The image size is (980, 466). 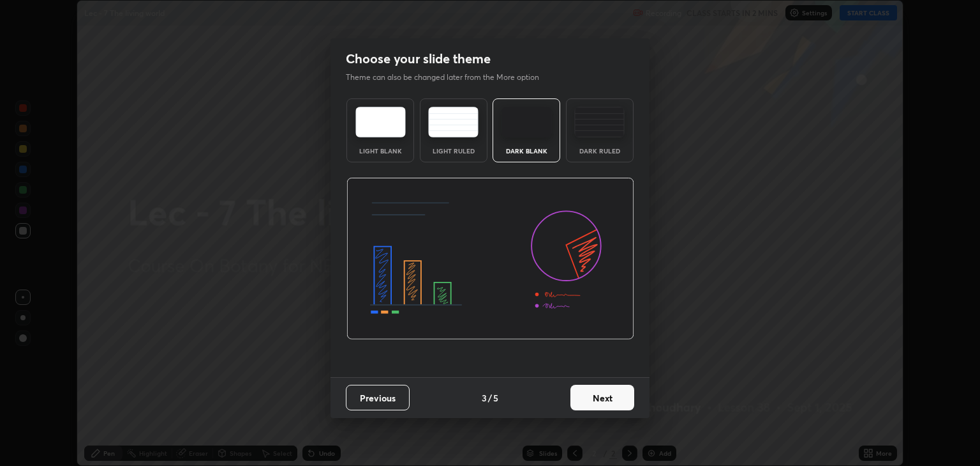 I want to click on div: Light Blank, so click(x=381, y=151).